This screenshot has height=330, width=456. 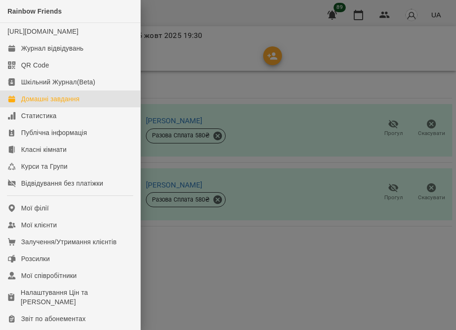 I want to click on div: Статистика, so click(x=39, y=116).